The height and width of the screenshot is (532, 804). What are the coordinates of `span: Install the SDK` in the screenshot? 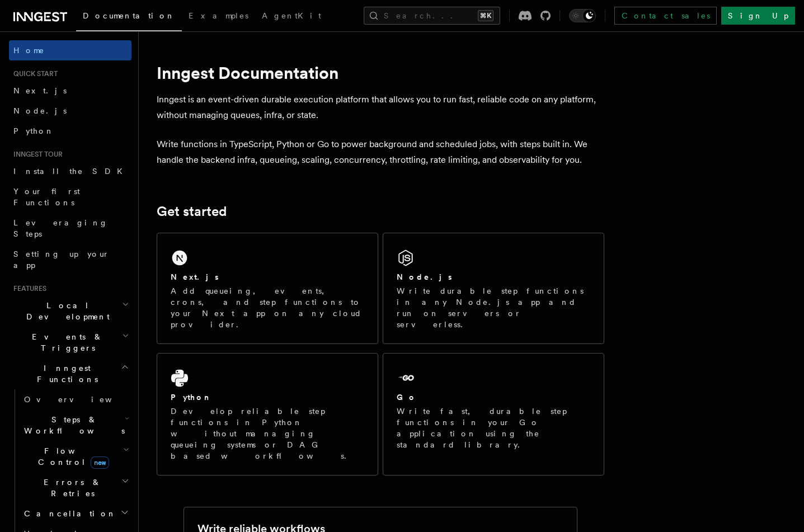 It's located at (71, 171).